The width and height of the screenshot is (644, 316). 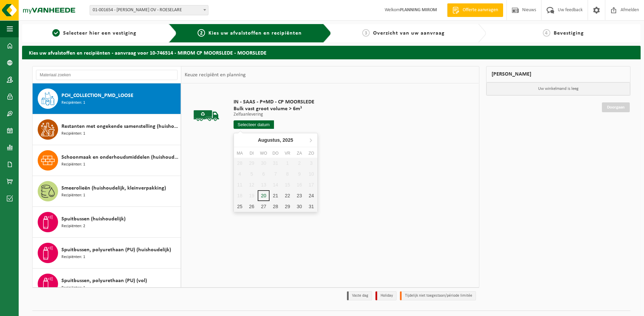 What do you see at coordinates (569, 33) in the screenshot?
I see `span: Bevestiging` at bounding box center [569, 33].